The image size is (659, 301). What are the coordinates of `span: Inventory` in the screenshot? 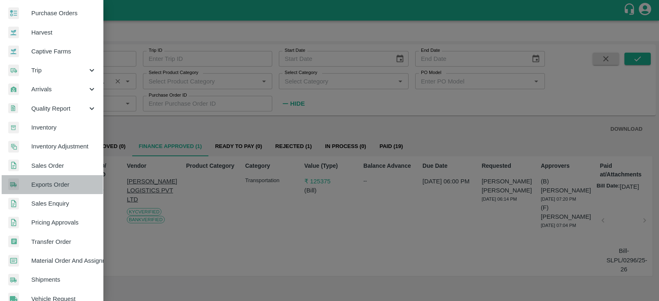 It's located at (64, 128).